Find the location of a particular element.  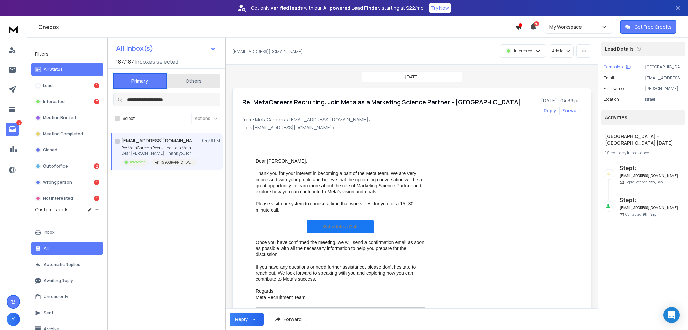

p: Meeting Completed is located at coordinates (63, 134).